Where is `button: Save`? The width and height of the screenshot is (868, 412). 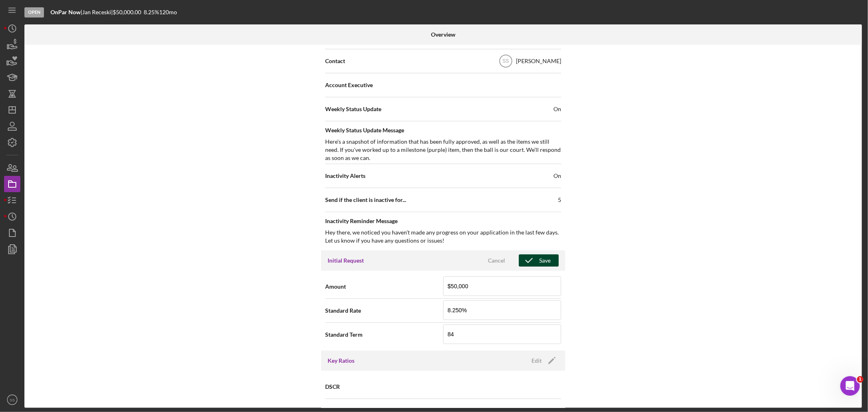 button: Save is located at coordinates (539, 261).